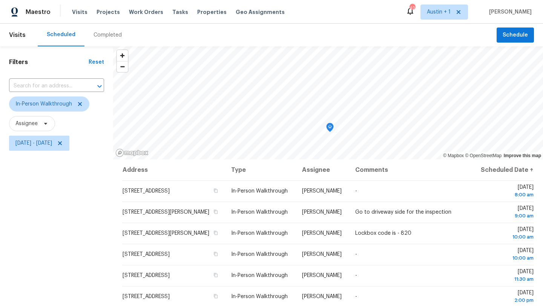 The image size is (543, 306). I want to click on span: Zoom in, so click(122, 55).